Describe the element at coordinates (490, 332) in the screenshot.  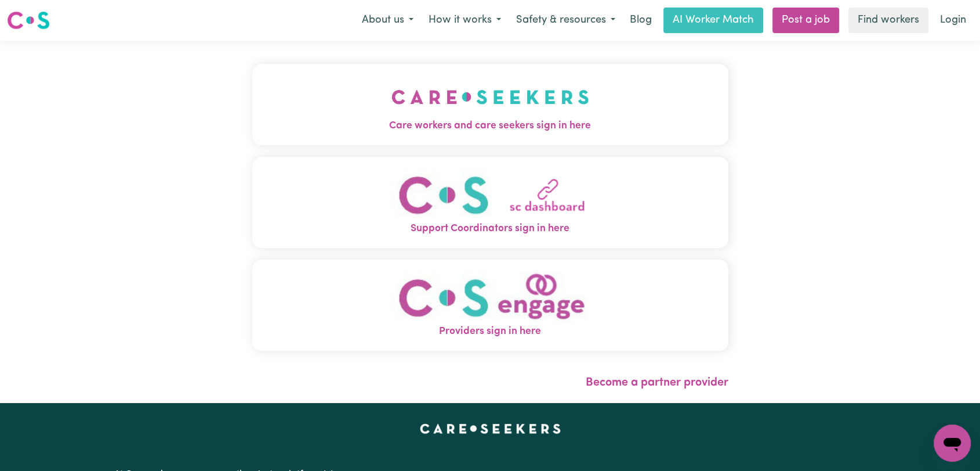
I see `span: Providers sign in here` at that location.